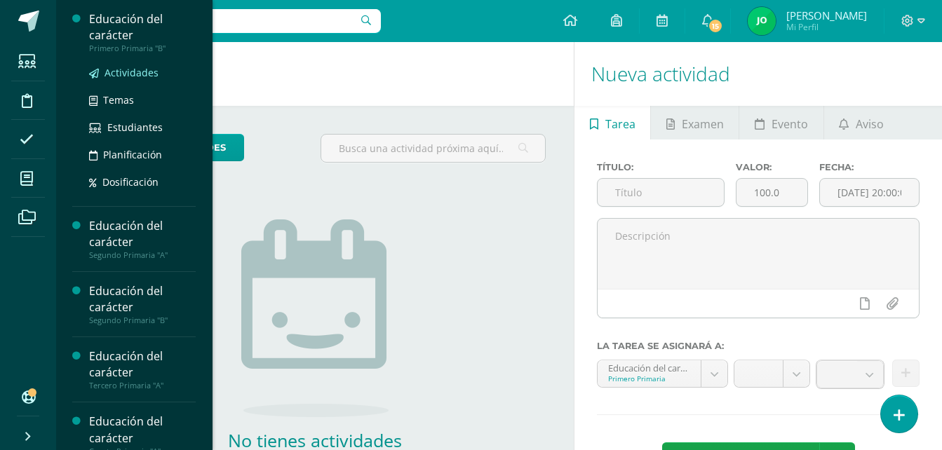 This screenshot has width=942, height=450. Describe the element at coordinates (433, 148) in the screenshot. I see `input: Busca una actividad próxima aquí...` at that location.